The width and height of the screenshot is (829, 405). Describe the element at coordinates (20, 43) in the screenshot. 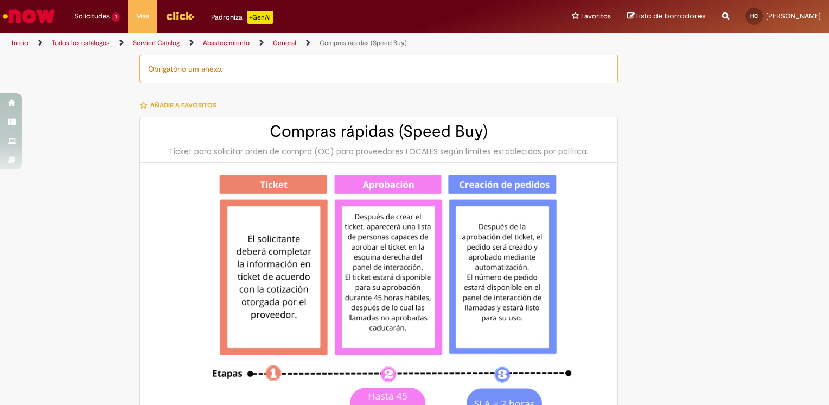

I see `a: Inicio` at that location.